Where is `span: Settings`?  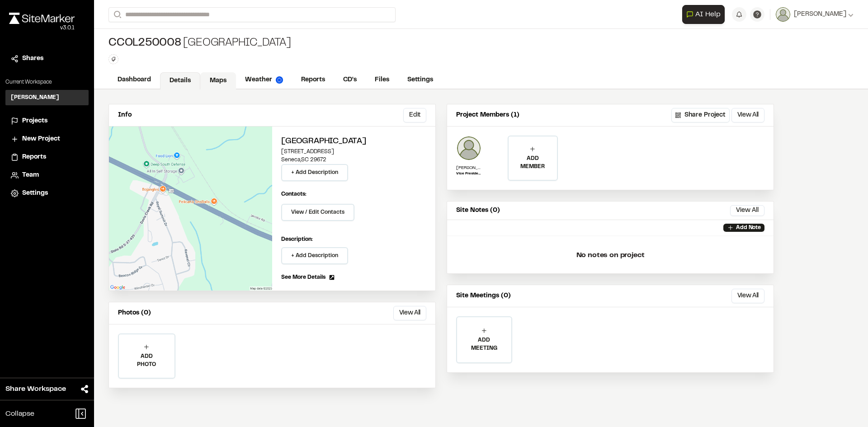 span: Settings is located at coordinates (35, 193).